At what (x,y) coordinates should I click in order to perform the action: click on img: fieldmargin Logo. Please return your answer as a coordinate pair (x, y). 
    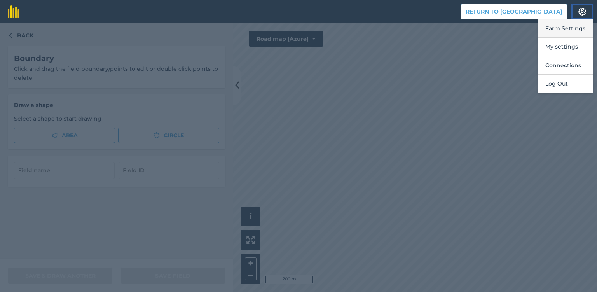
    Looking at the image, I should click on (14, 12).